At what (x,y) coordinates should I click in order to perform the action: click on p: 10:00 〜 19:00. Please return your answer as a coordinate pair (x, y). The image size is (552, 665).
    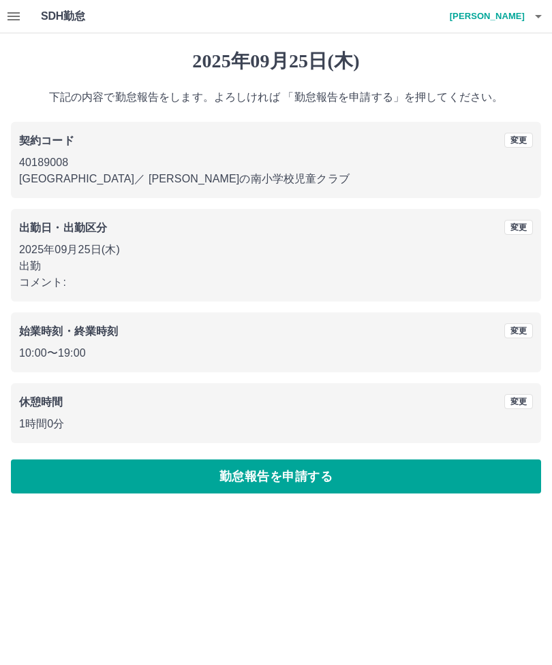
    Looking at the image, I should click on (276, 353).